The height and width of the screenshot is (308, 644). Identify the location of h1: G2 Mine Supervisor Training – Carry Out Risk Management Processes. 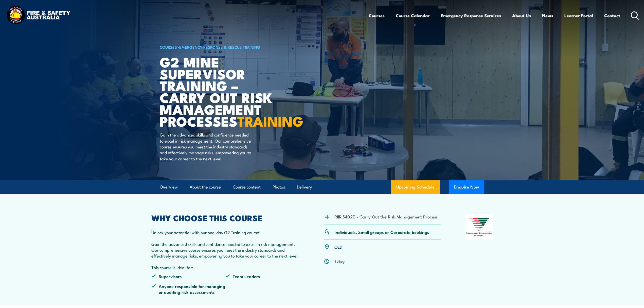
(223, 91).